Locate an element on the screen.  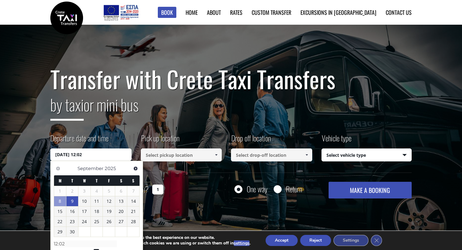
a: 29 is located at coordinates (60, 232).